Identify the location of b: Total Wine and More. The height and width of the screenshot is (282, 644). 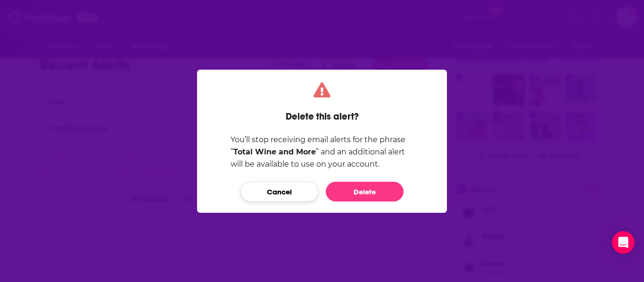
(274, 151).